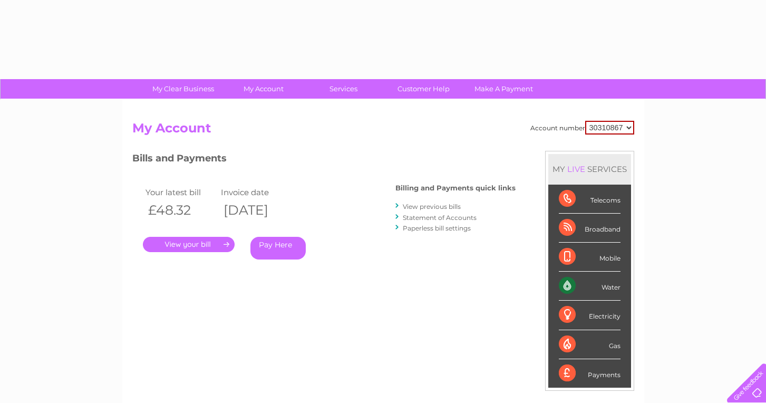  What do you see at coordinates (263, 89) in the screenshot?
I see `a: My Account` at bounding box center [263, 89].